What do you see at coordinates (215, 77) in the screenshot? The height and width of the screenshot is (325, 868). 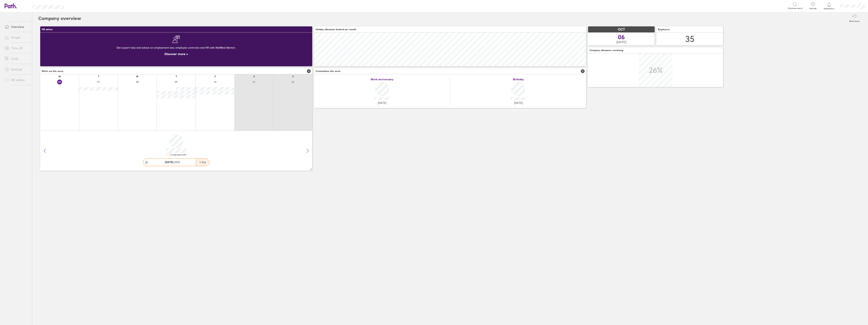 I see `div: F` at bounding box center [215, 77].